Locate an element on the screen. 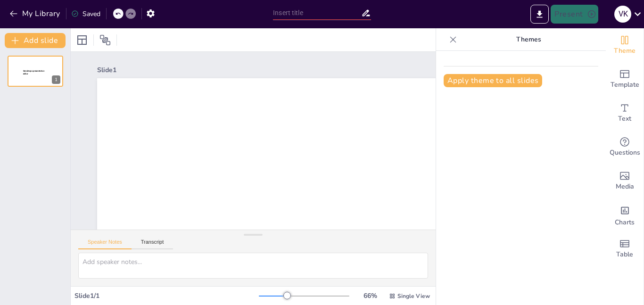 The image size is (644, 305). button: Speaker Notes is located at coordinates (105, 245).